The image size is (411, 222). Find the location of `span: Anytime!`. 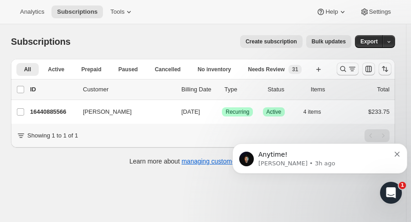

span: Anytime! is located at coordinates (44, 30).